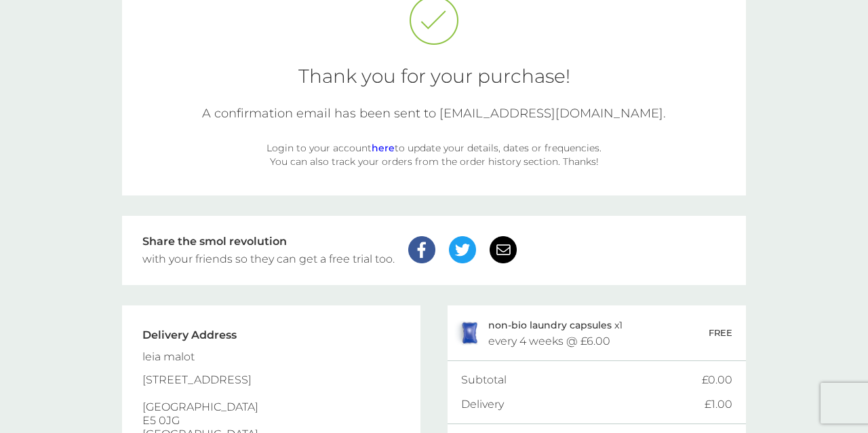  I want to click on div: Thank you for your purchase!, so click(434, 76).